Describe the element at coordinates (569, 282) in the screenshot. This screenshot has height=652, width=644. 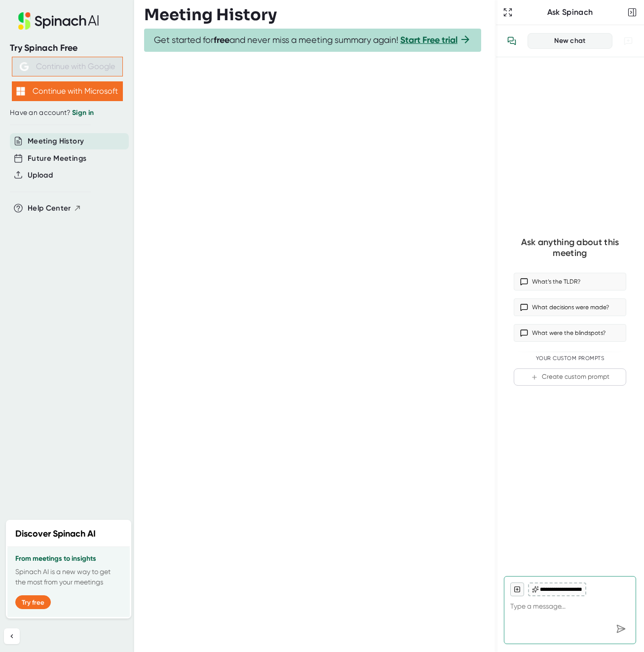
I see `button: What’s the TLDR?` at that location.